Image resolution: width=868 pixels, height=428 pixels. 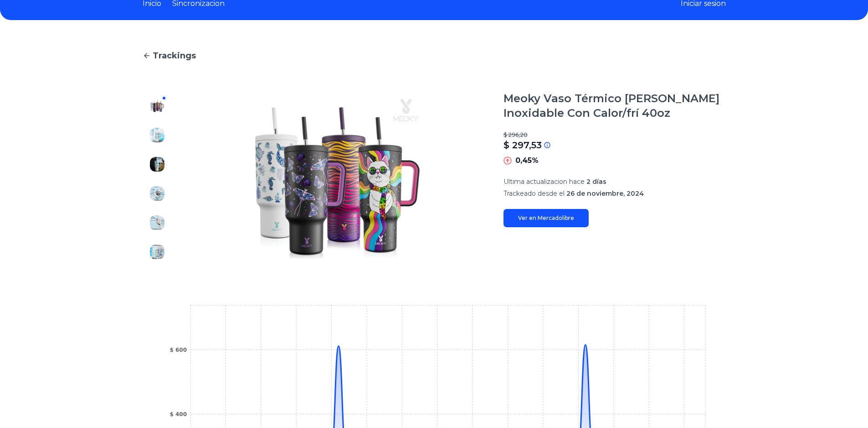 What do you see at coordinates (527, 160) in the screenshot?
I see `p: 0,45%` at bounding box center [527, 160].